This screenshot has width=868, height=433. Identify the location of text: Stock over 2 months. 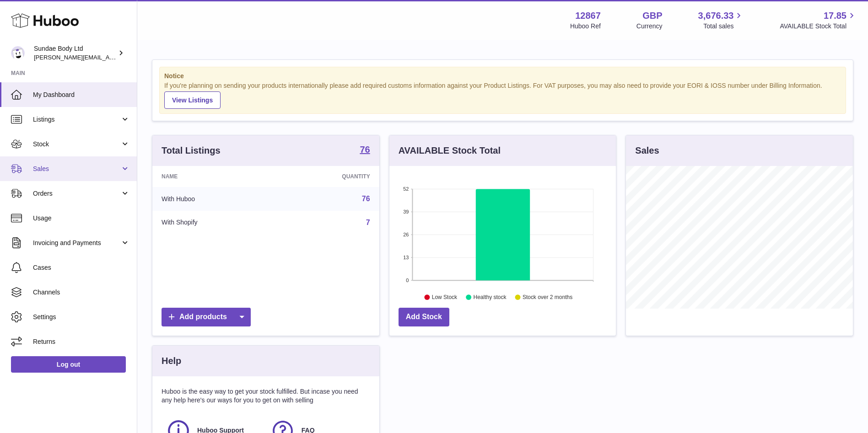
(547, 297).